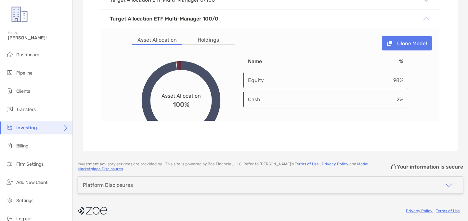  I want to click on span: Transfers, so click(26, 109).